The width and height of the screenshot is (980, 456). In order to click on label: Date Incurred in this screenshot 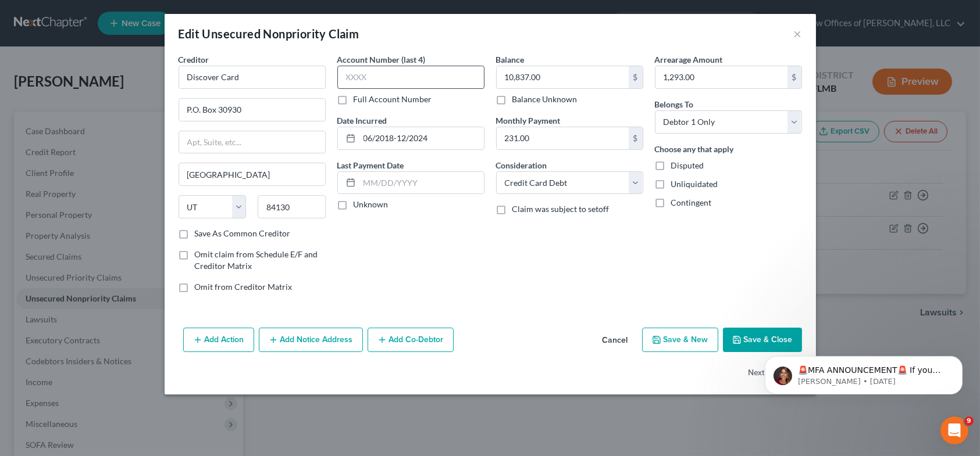, I will do `click(362, 120)`.